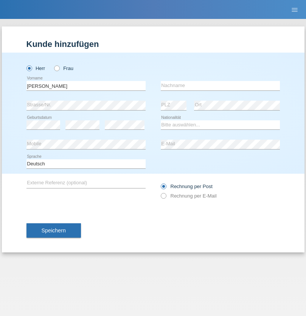 The width and height of the screenshot is (306, 316). What do you see at coordinates (56, 68) in the screenshot?
I see `input: Frau` at bounding box center [56, 68].